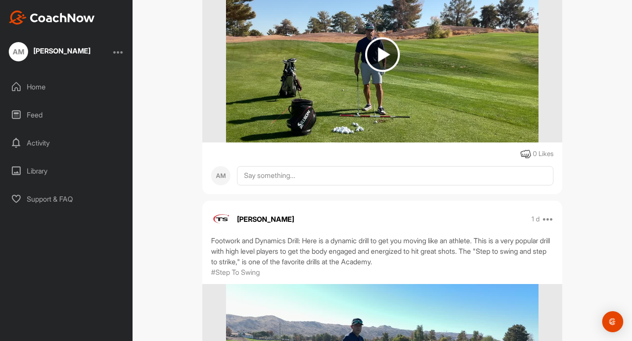 Image resolution: width=632 pixels, height=341 pixels. I want to click on div: Library, so click(67, 171).